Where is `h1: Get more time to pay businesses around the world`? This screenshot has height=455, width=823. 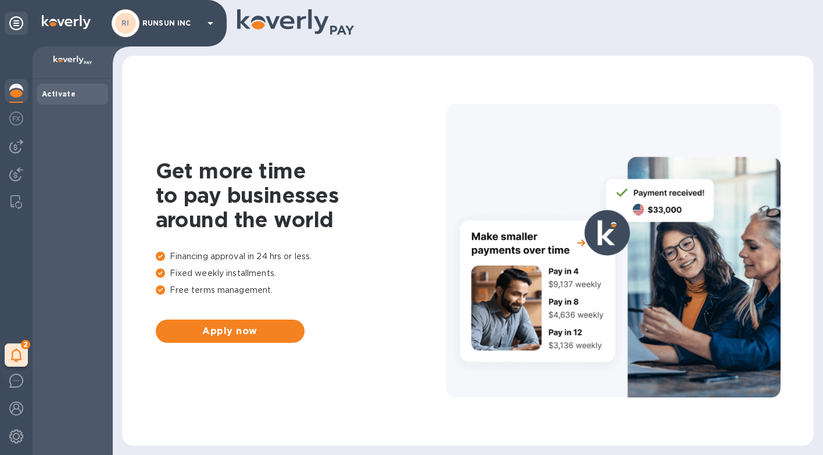
h1: Get more time to pay businesses around the world is located at coordinates (301, 195).